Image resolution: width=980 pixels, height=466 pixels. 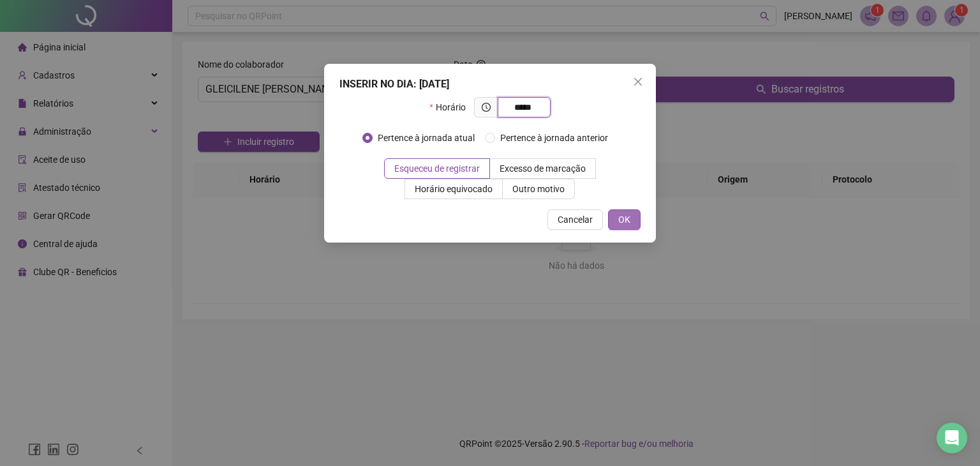 What do you see at coordinates (638, 81) in the screenshot?
I see `span: close` at bounding box center [638, 81].